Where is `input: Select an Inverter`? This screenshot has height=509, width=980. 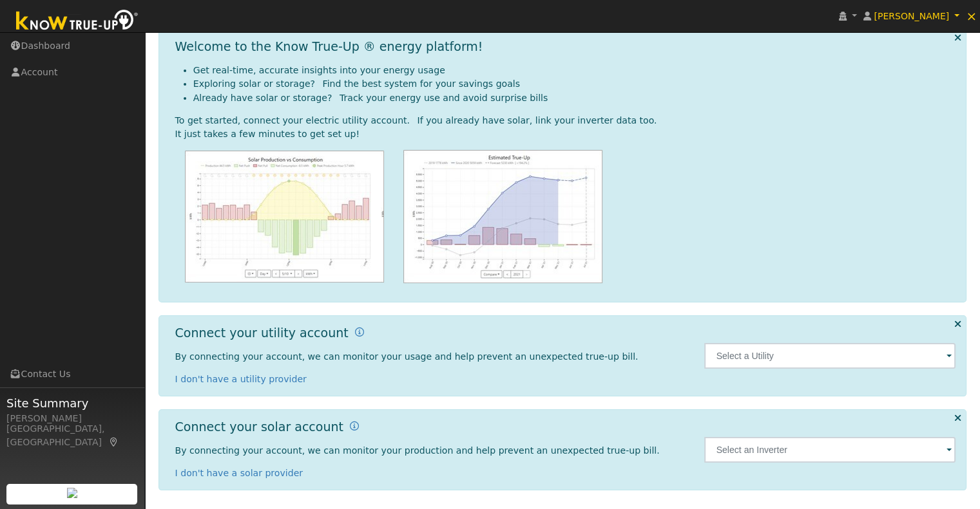
input: Select an Inverter is located at coordinates (830, 450).